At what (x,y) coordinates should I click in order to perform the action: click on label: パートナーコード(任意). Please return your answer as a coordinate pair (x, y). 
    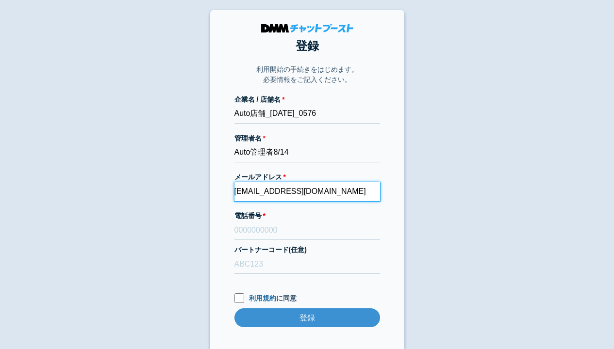
    Looking at the image, I should click on (307, 250).